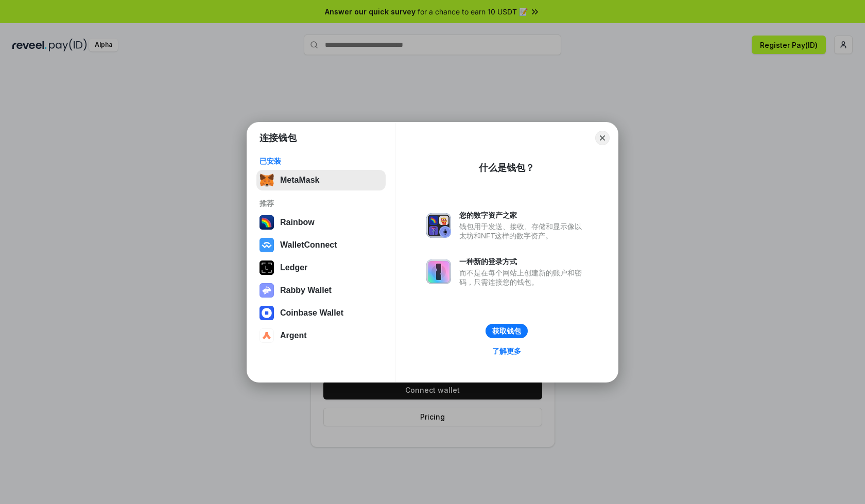 The width and height of the screenshot is (865, 504). Describe the element at coordinates (321, 180) in the screenshot. I see `button: MetaMask` at that location.